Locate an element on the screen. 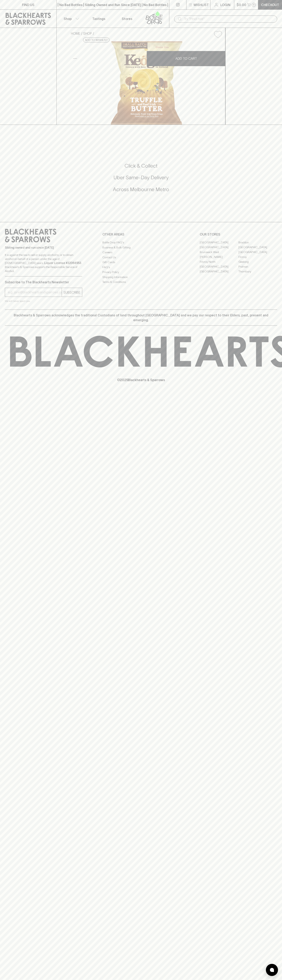 The width and height of the screenshot is (282, 980). p: Shop is located at coordinates (68, 19).